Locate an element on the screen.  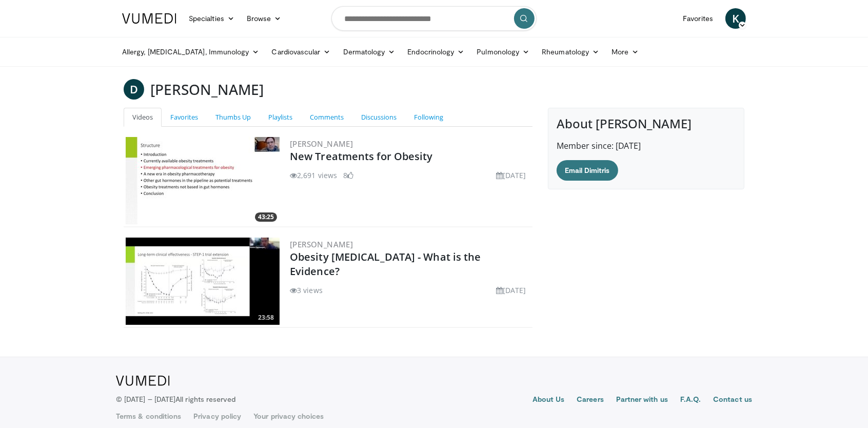
a: Playlists is located at coordinates (280, 117).